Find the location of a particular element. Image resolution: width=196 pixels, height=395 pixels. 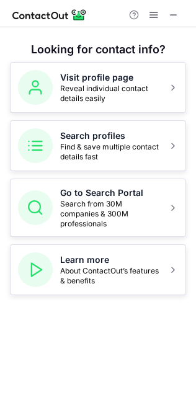

span: Reveal individual contact details easily is located at coordinates (110, 94).